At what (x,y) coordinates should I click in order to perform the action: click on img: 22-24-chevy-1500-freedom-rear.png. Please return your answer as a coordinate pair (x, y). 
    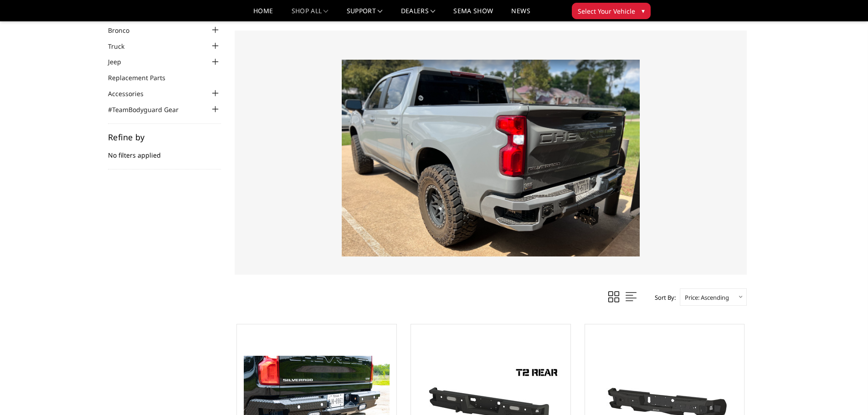
    Looking at the image, I should click on (491, 158).